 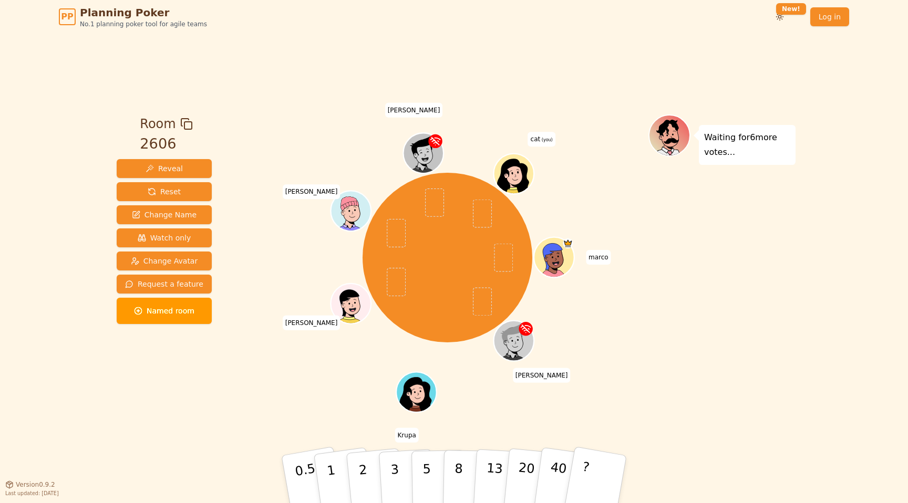 I want to click on button: New!, so click(x=780, y=17).